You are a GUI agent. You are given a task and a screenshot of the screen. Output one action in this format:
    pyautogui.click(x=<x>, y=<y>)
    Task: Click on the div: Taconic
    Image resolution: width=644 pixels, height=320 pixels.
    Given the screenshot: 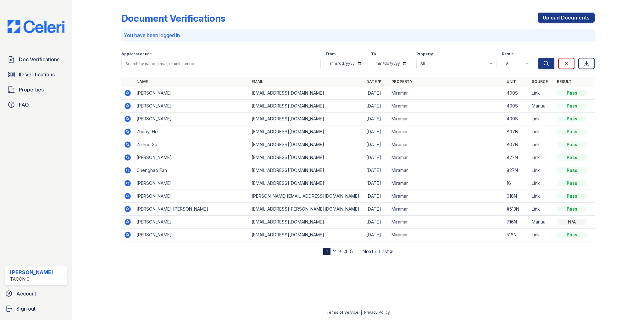 What is the action you would take?
    pyautogui.click(x=32, y=279)
    